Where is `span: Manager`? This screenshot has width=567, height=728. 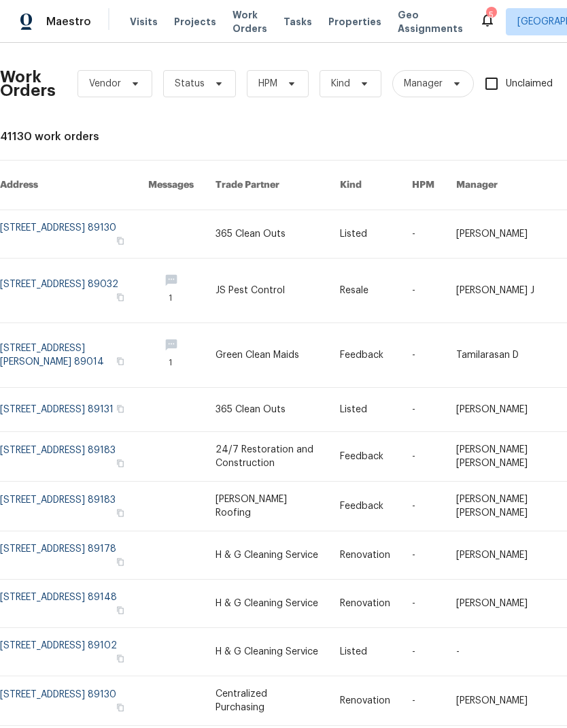 span: Manager is located at coordinates (423, 84).